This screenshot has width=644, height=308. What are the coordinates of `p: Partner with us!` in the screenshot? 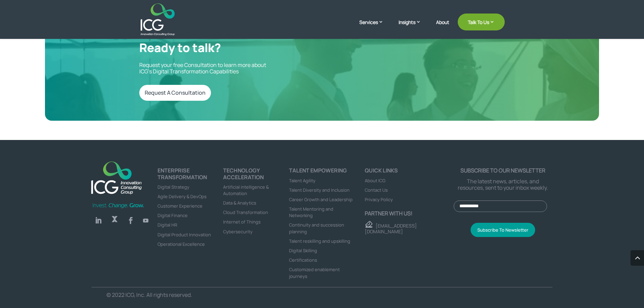 It's located at (408, 213).